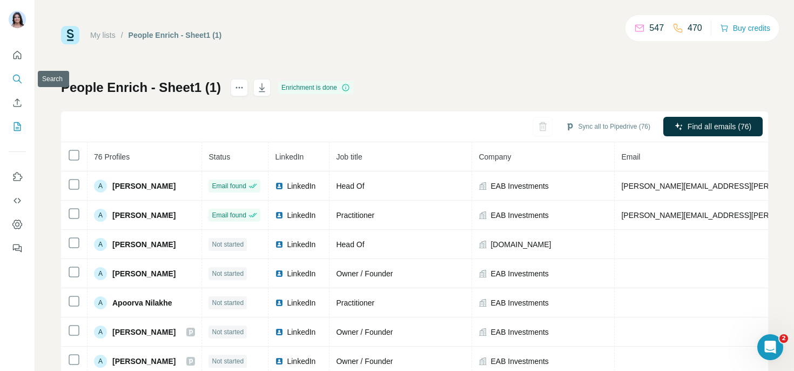  Describe the element at coordinates (17, 126) in the screenshot. I see `button: My lists` at that location.